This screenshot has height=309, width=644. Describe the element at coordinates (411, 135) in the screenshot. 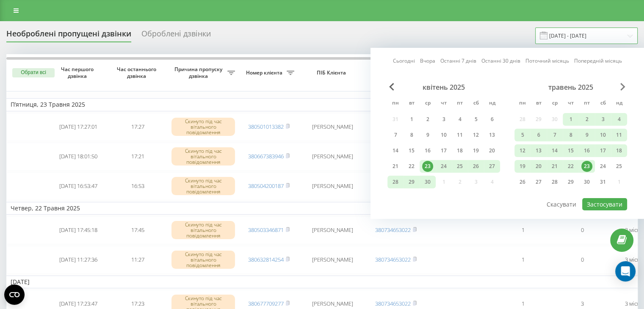

I see `div: вт 8 квіт 2025 р.` at that location.